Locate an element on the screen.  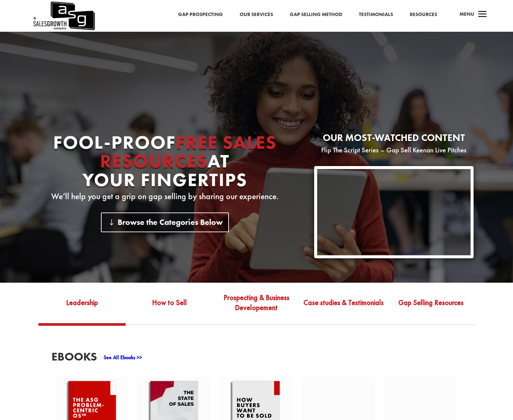
a: Testimonials is located at coordinates (376, 15).